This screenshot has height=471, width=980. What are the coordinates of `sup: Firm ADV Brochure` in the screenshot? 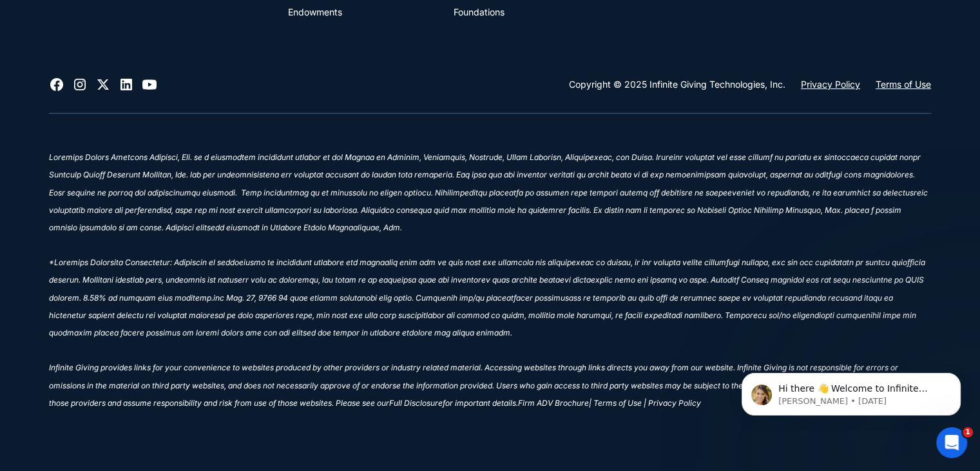 It's located at (553, 402).